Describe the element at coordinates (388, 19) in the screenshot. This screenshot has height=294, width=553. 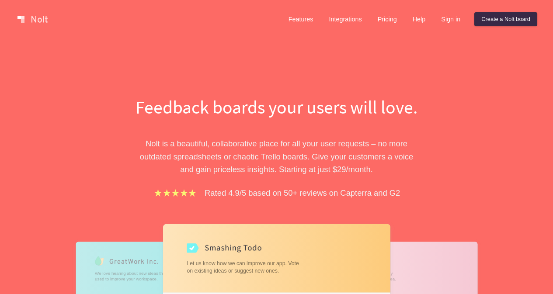
I see `a: Pricing` at that location.